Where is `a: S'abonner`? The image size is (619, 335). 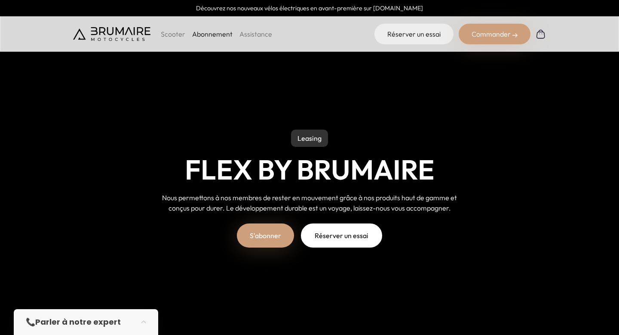 a: S'abonner is located at coordinates (265, 235).